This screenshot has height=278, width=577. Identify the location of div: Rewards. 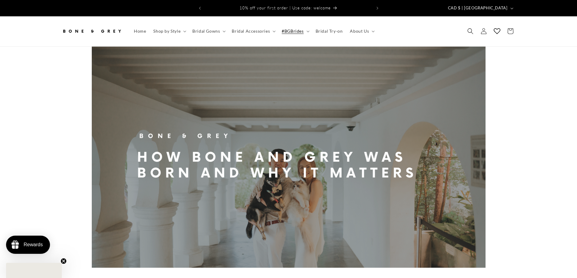
(33, 245).